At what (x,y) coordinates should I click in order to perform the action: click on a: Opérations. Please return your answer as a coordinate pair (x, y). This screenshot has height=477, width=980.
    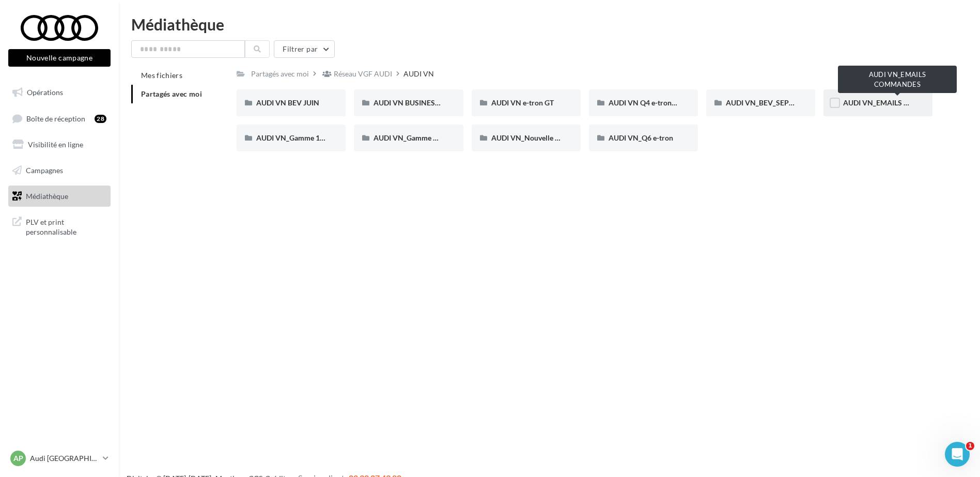
    Looking at the image, I should click on (59, 93).